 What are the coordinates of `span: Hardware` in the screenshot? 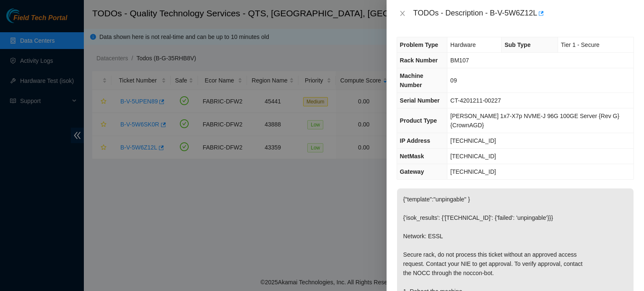 It's located at (463, 45).